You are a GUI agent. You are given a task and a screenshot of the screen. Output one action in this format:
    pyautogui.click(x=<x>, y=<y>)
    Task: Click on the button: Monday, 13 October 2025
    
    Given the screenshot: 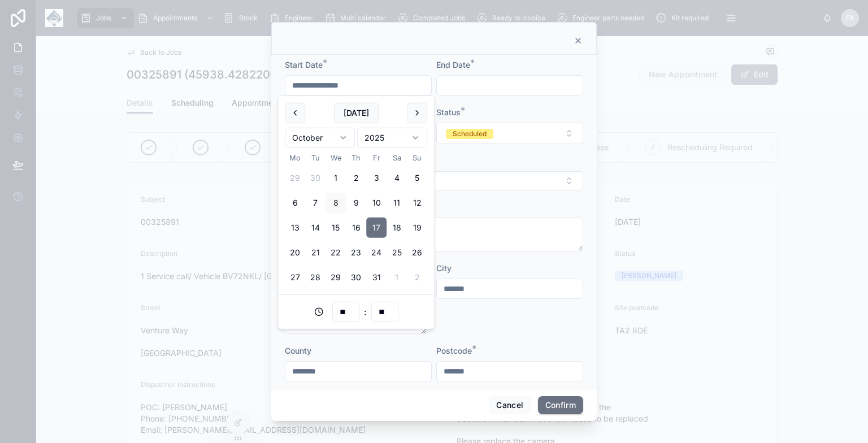 What is the action you would take?
    pyautogui.click(x=295, y=228)
    